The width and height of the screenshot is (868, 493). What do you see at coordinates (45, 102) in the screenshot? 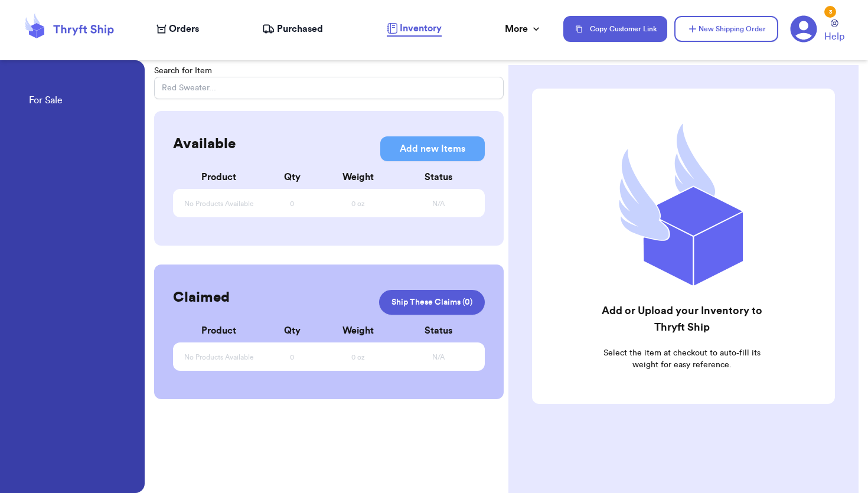
I see `a: For Sale` at bounding box center [45, 102].